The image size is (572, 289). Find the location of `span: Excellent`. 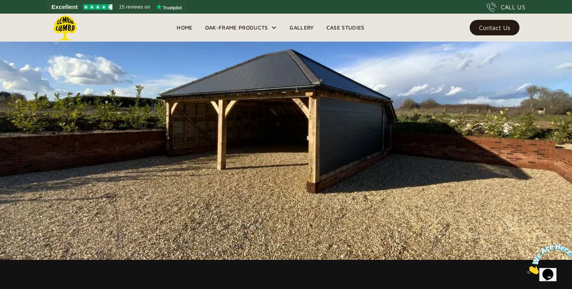

span: Excellent is located at coordinates (65, 7).